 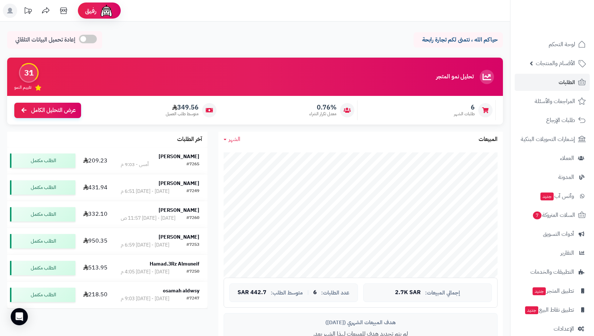 I want to click on img: logo-2.png, so click(x=566, y=17).